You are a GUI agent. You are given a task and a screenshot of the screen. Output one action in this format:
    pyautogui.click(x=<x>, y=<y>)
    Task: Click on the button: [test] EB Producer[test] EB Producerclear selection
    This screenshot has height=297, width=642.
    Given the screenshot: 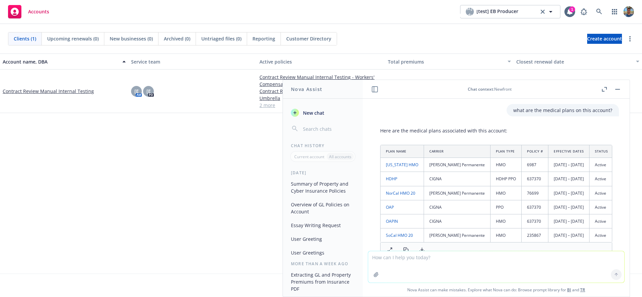 What is the action you would take?
    pyautogui.click(x=510, y=12)
    